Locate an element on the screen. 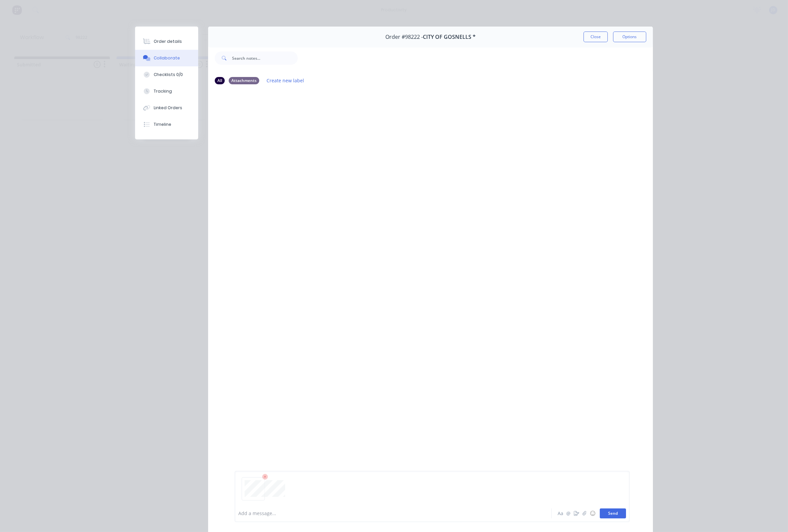 This screenshot has height=532, width=788. div: Linked Orders is located at coordinates (168, 108).